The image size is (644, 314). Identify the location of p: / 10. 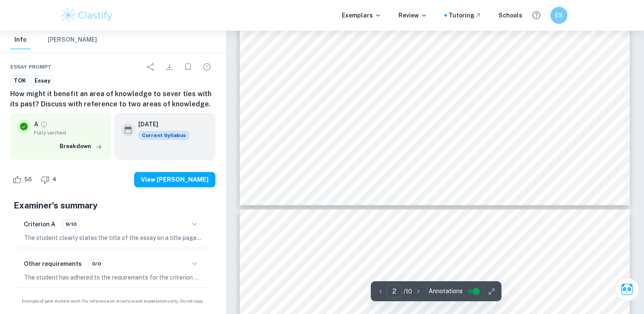
(408, 292).